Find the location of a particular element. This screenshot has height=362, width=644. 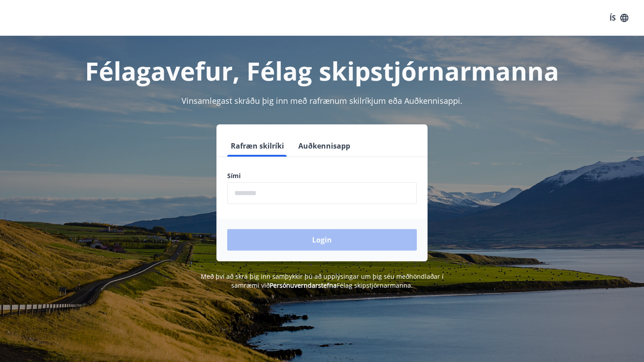

button: ÍS is located at coordinates (619, 18).